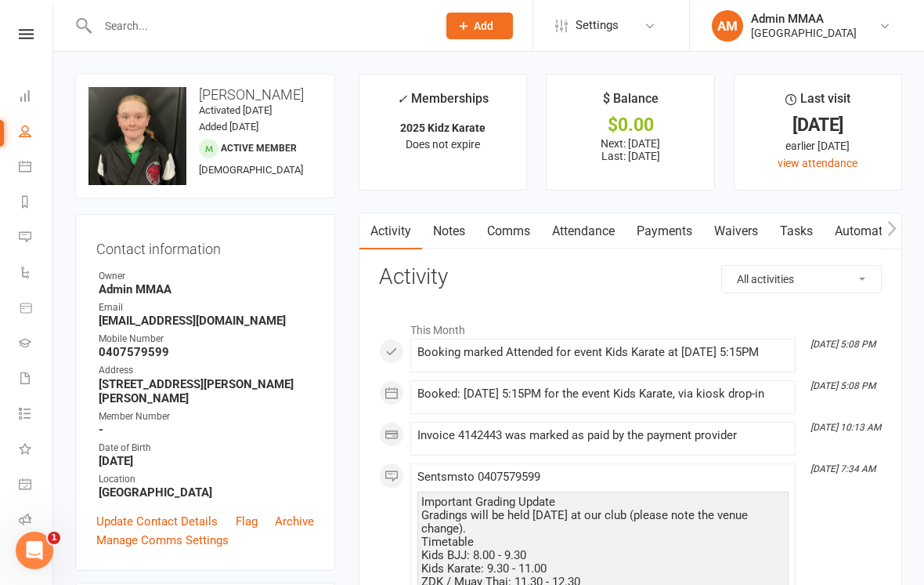 The width and height of the screenshot is (924, 585). I want to click on span: 1, so click(54, 538).